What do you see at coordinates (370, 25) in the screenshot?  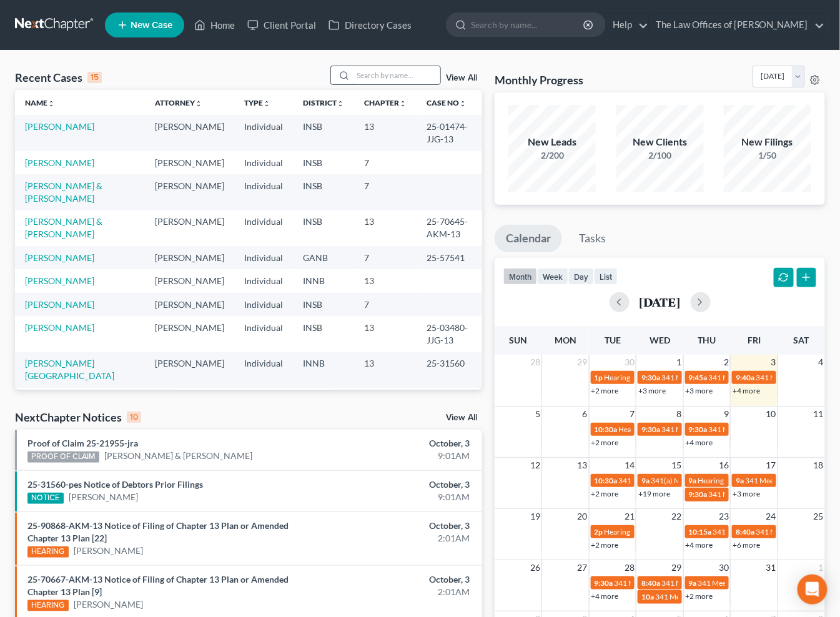 I see `a: Directory Cases` at bounding box center [370, 25].